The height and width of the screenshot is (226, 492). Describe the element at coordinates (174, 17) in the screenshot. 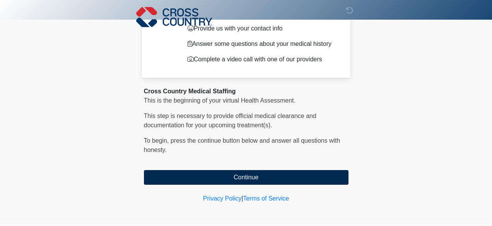

I see `img: Cross Country Logo` at that location.